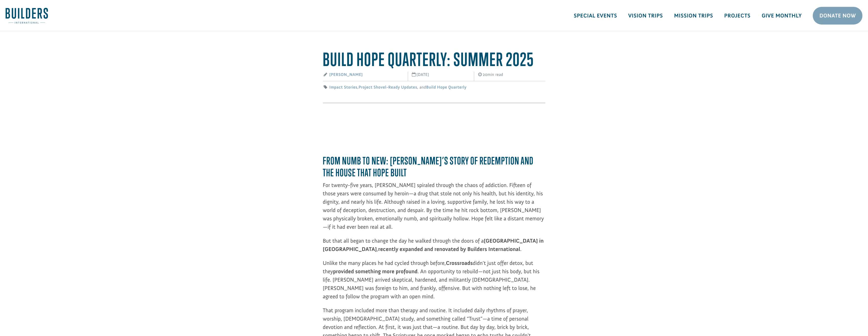  What do you see at coordinates (428, 267) in the screenshot?
I see `span: didn’t just offer detox, but they` at bounding box center [428, 267].